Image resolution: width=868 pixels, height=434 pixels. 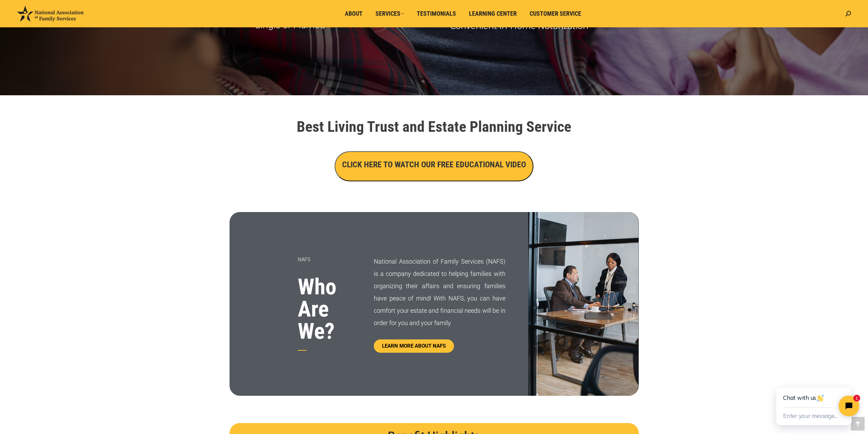 What do you see at coordinates (436, 14) in the screenshot?
I see `a: Testimonials` at bounding box center [436, 14].